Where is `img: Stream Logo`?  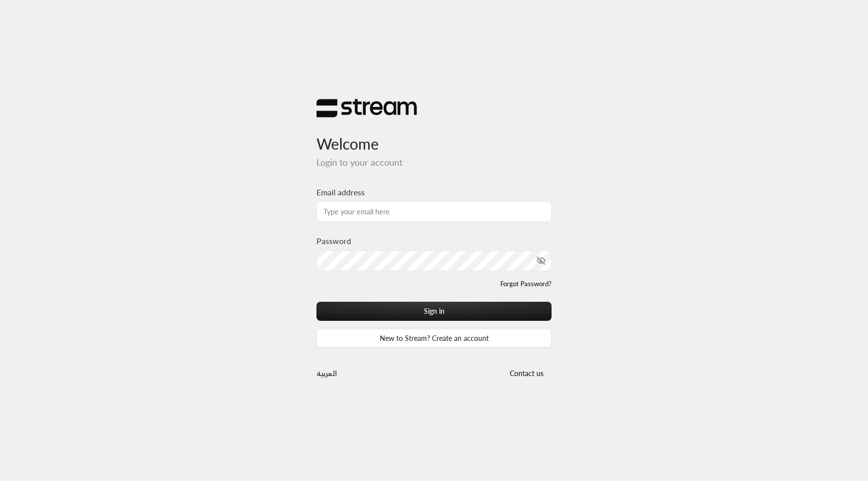 img: Stream Logo is located at coordinates (366, 108).